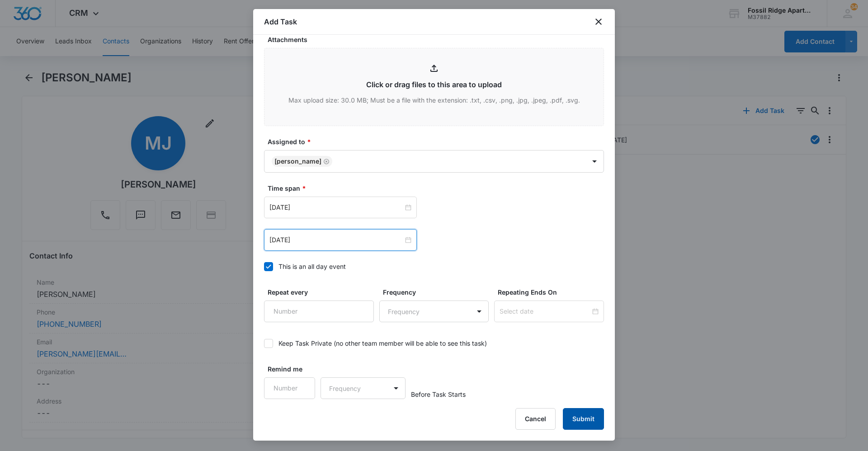  Describe the element at coordinates (438, 188) in the screenshot. I see `label: Time span` at that location.